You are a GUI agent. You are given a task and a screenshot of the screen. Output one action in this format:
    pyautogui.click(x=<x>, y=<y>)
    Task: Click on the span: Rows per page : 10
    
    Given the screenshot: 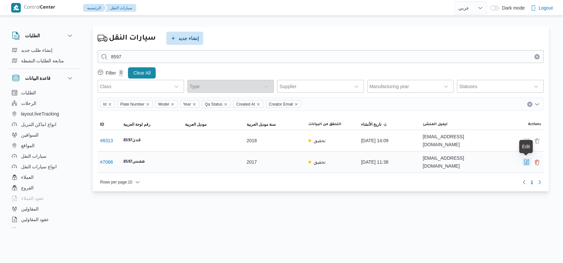 What is the action you would take?
    pyautogui.click(x=116, y=182)
    